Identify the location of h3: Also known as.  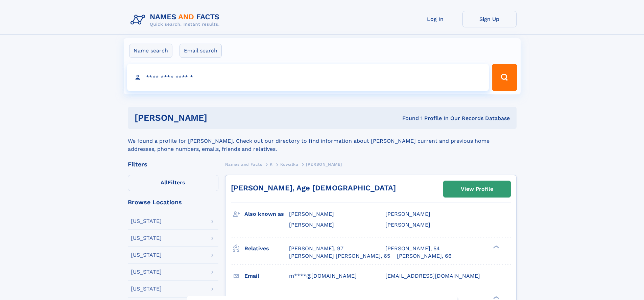
(267, 214).